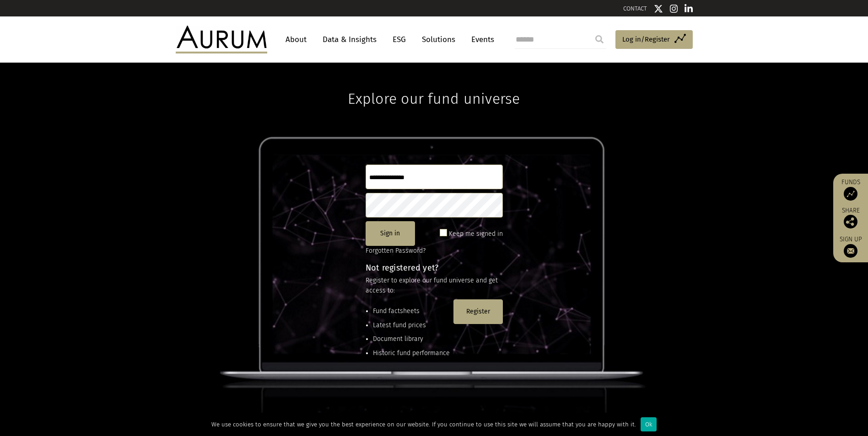 Image resolution: width=868 pixels, height=436 pixels. I want to click on li: Document library, so click(411, 339).